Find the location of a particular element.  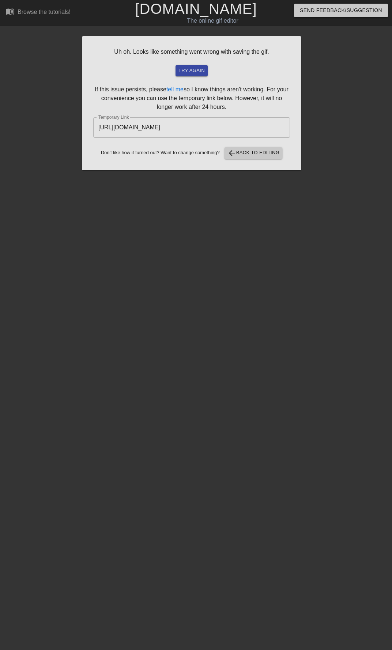

div: Uh oh. Looks like something went wrong with saving the gif. If this issue persists, please so I k... is located at coordinates (191, 103).